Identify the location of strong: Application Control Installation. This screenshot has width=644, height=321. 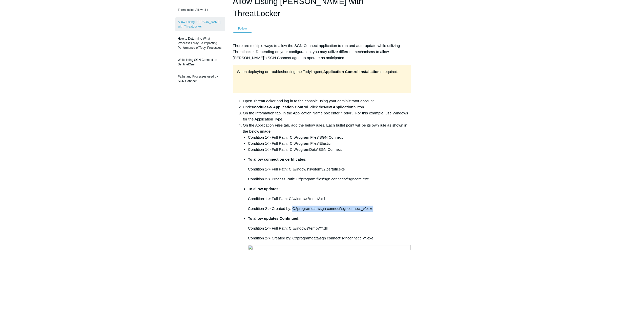
(351, 72).